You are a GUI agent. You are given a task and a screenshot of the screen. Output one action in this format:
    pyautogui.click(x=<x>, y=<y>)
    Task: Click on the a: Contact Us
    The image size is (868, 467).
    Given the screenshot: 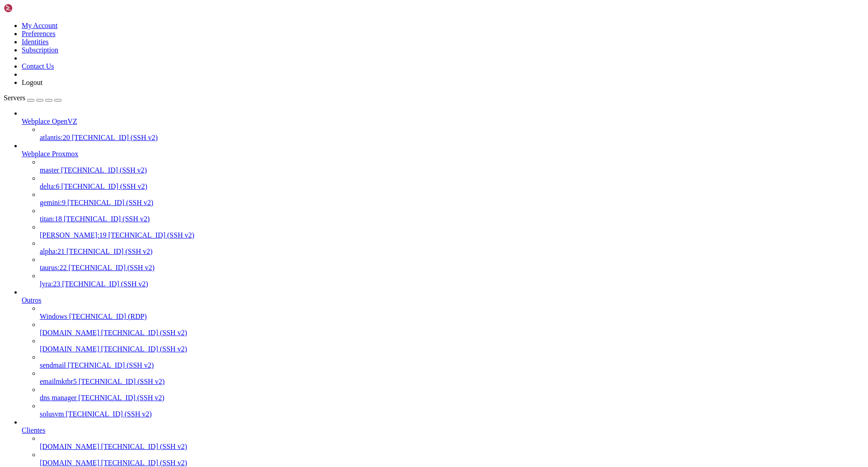 What is the action you would take?
    pyautogui.click(x=38, y=66)
    